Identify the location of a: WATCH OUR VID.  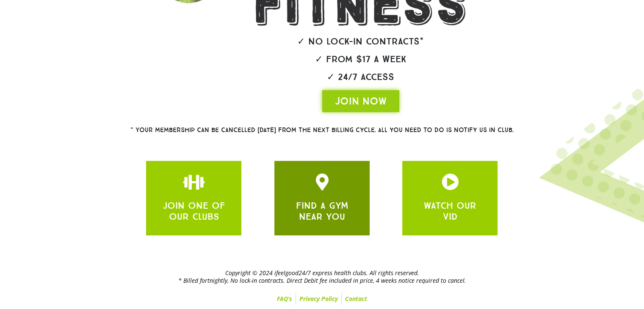
(450, 211).